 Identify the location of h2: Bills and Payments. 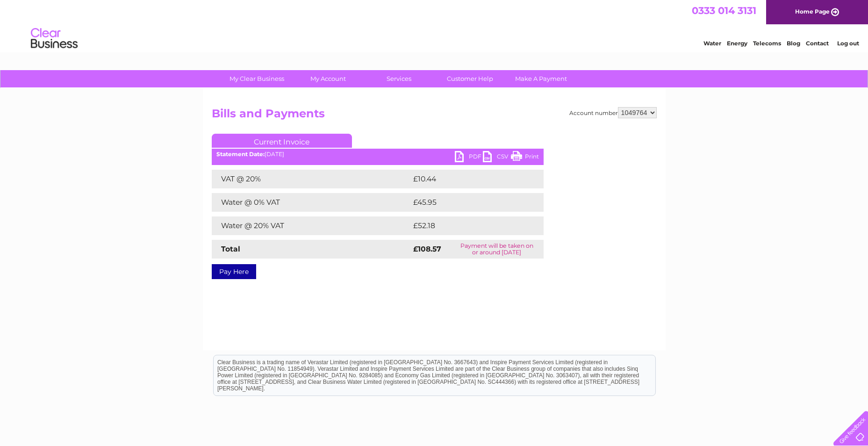
(434, 116).